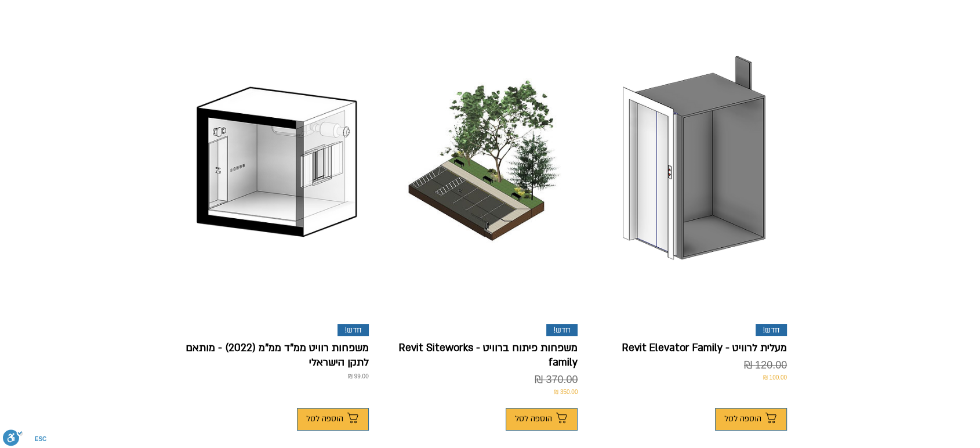 This screenshot has width=980, height=448. I want to click on a: חדש! משפחות רוויט ממ"ד ממ"מ (2022) - מותאם לתקן הישראלי99.00 ₪, so click(277, 362).